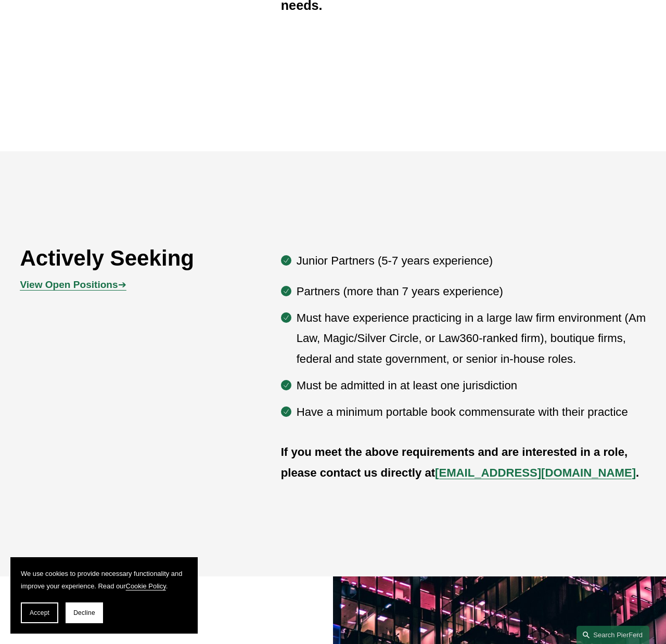 The image size is (666, 644). I want to click on button: Accept, so click(39, 613).